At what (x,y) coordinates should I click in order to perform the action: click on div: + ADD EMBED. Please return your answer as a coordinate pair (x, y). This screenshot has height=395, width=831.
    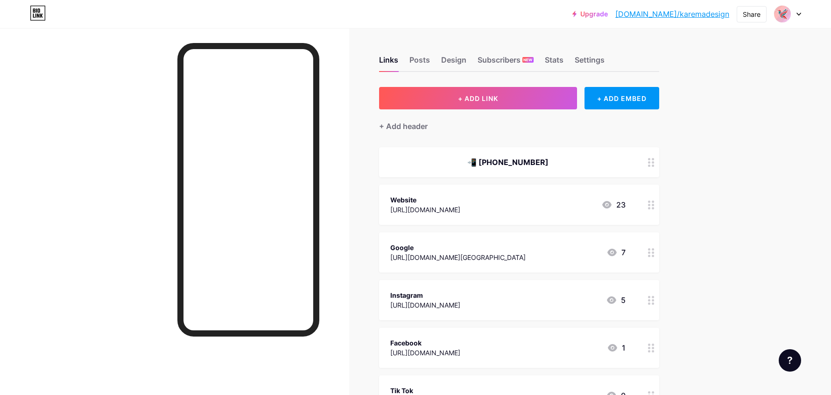
    Looking at the image, I should click on (622, 98).